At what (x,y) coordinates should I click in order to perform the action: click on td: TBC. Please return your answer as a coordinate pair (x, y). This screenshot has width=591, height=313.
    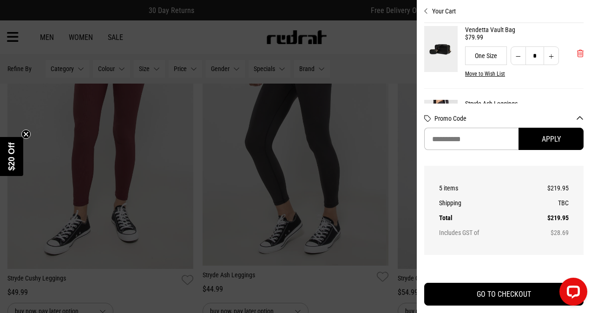
    Looking at the image, I should click on (546, 203).